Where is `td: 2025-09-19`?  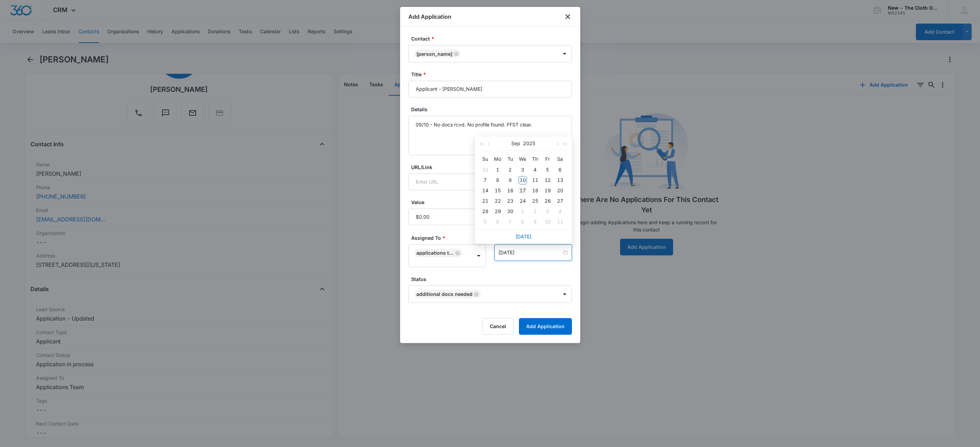
td: 2025-09-19 is located at coordinates (548, 190).